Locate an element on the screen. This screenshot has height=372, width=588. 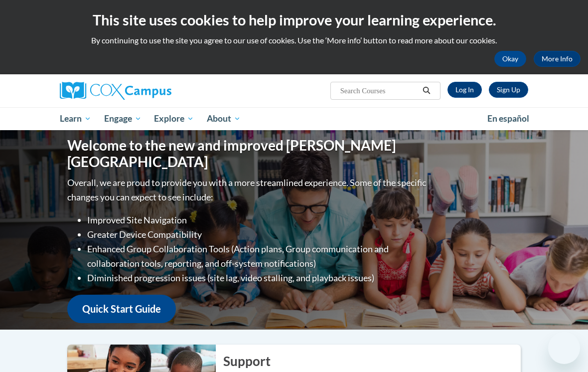
a: Engage is located at coordinates (123, 119).